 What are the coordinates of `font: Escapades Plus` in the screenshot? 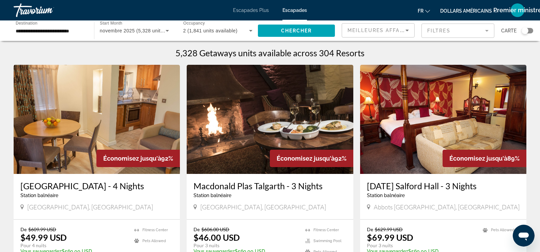 It's located at (251, 10).